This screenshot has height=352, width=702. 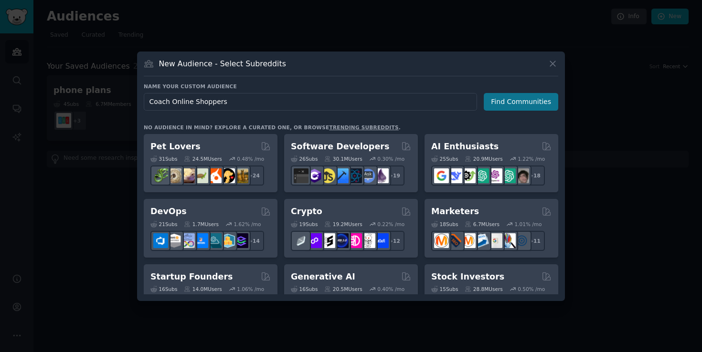 What do you see at coordinates (535, 176) in the screenshot?
I see `div: + 18` at bounding box center [535, 176].